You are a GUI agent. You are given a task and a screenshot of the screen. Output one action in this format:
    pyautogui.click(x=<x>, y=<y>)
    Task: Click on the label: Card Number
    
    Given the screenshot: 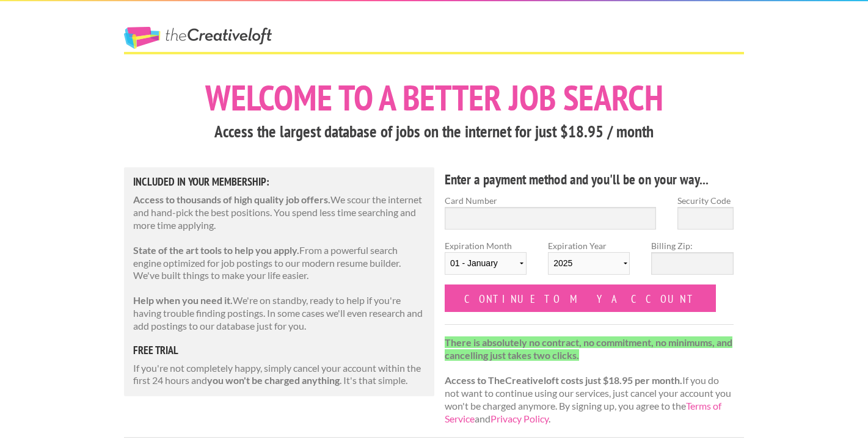 What is the action you would take?
    pyautogui.click(x=551, y=200)
    